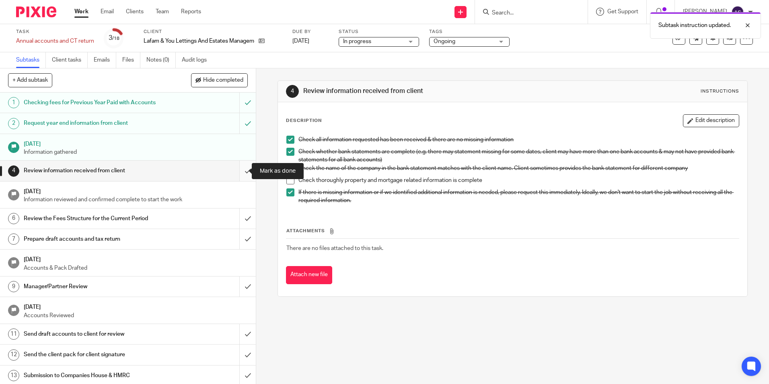 The height and width of the screenshot is (384, 769). I want to click on div: 2, so click(14, 124).